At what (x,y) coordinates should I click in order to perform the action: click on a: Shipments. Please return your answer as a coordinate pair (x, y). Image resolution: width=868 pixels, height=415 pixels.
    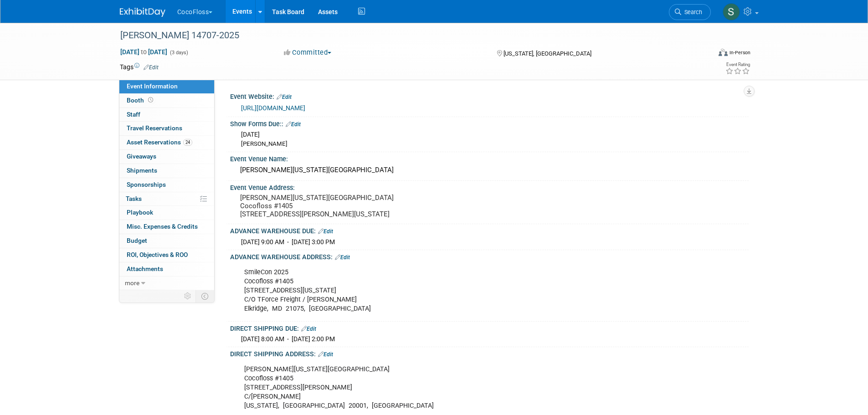
    Looking at the image, I should click on (166, 171).